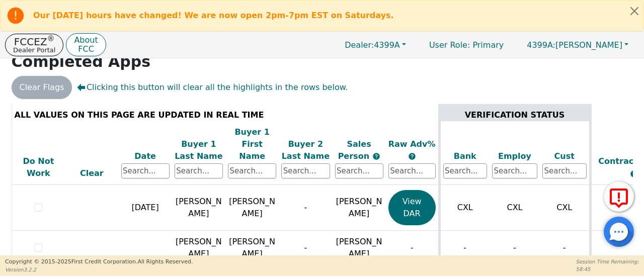 The width and height of the screenshot is (644, 277). What do you see at coordinates (145, 156) in the screenshot?
I see `div: Date` at bounding box center [145, 156].